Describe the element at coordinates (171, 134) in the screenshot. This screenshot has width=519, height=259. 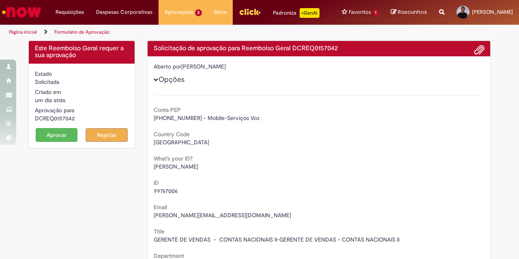
I see `b: Country Code` at that location.